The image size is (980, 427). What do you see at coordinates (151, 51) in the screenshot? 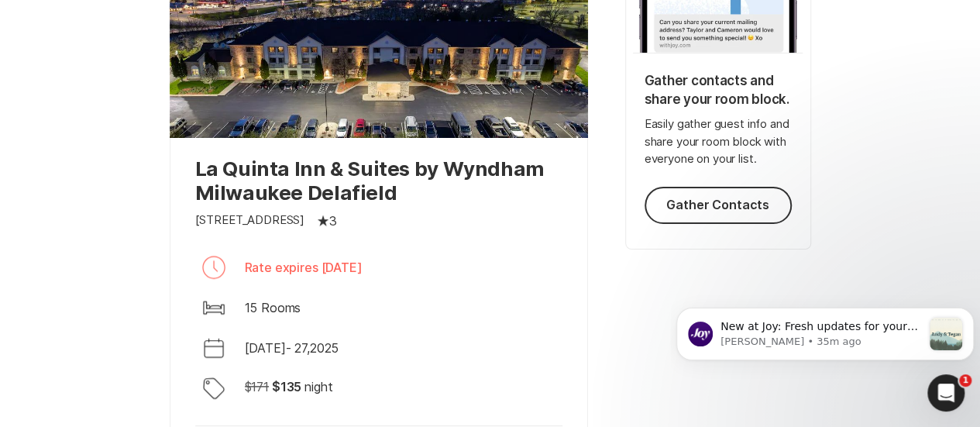
I see `p: New at Joy: Fresh updates for your website 🌱 Photo Background Header Upload your own photo or cho...` at bounding box center [151, 51].